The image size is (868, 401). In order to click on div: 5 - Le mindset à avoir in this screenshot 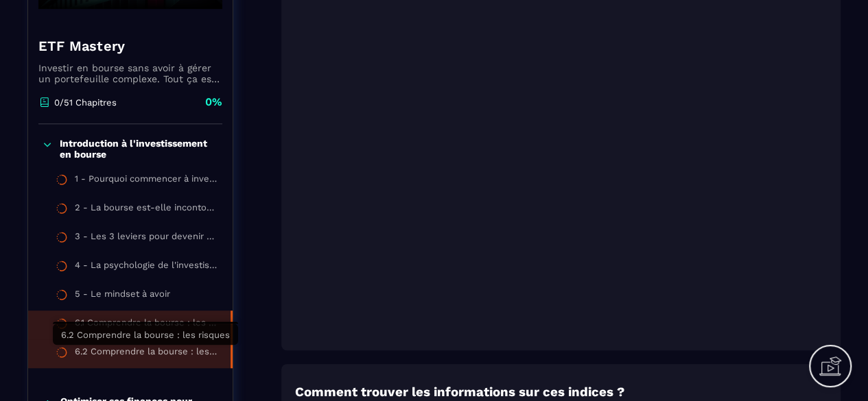, I will do `click(122, 296)`.